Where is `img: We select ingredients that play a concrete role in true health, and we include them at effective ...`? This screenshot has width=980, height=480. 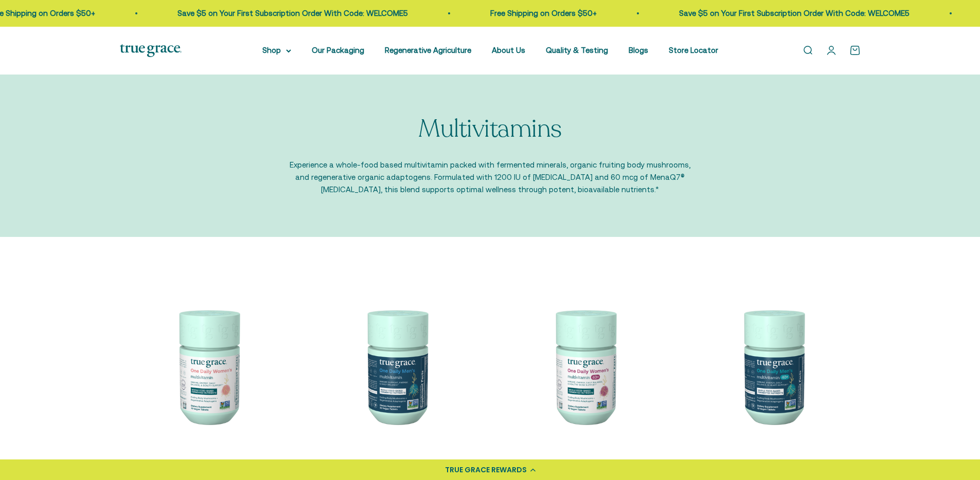 img: We select ingredients that play a concrete role in true health, and we include them at effective ... is located at coordinates (208, 366).